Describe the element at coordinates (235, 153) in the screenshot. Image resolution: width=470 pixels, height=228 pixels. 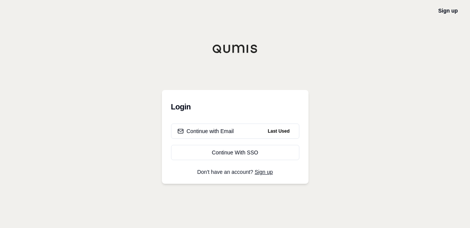
I see `div: Continue With SSO` at that location.